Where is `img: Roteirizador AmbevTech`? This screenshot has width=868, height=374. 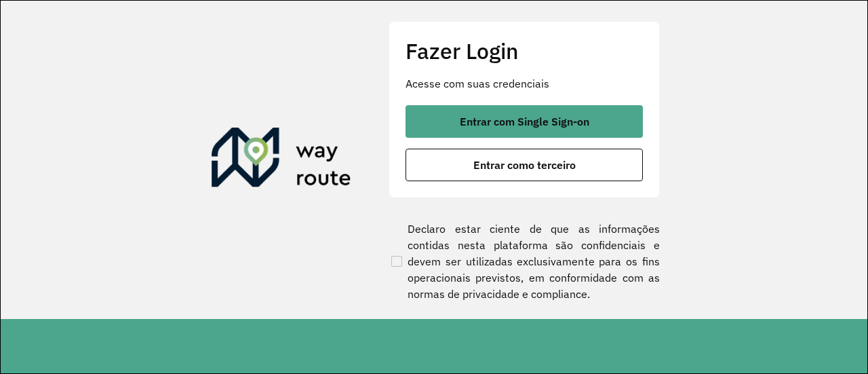
img: Roteirizador AmbevTech is located at coordinates (281, 160).